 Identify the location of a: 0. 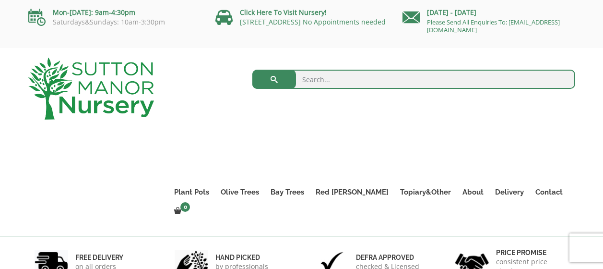
(180, 211).